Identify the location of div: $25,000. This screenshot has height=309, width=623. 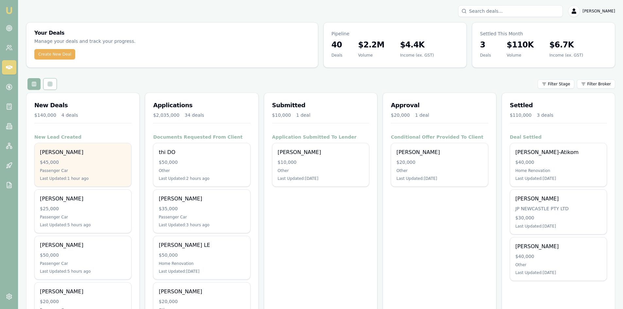
(83, 209).